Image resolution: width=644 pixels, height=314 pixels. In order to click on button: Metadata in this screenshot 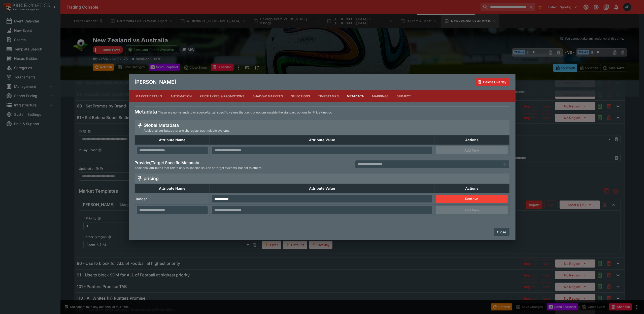, I will do `click(355, 96)`.